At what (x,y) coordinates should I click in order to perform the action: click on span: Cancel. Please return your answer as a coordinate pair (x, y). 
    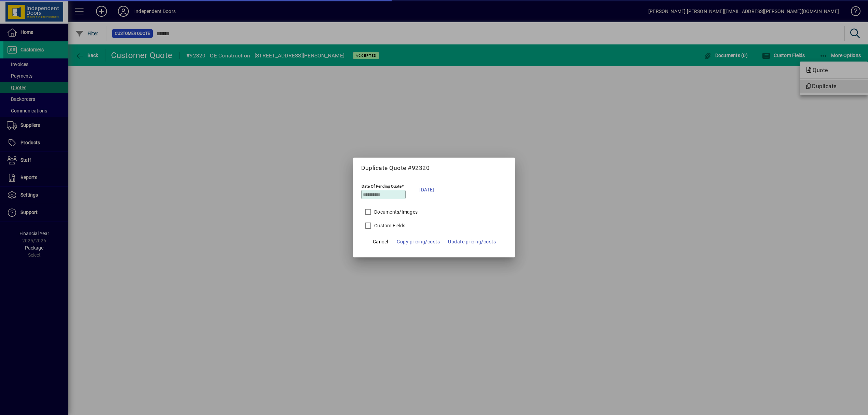
    Looking at the image, I should click on (381, 242).